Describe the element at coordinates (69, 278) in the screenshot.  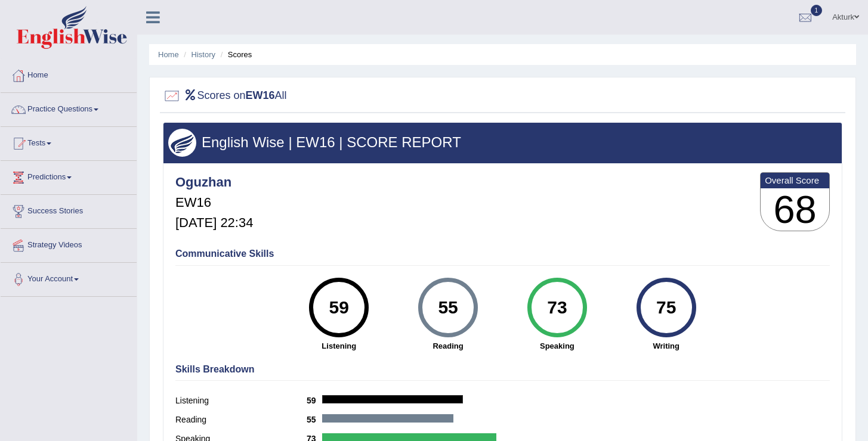
I see `a: Your Account` at that location.